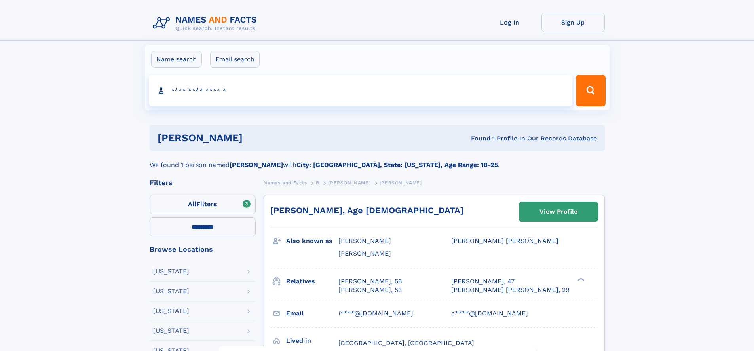 This screenshot has height=351, width=754. I want to click on img: Logo Names and Facts, so click(207, 23).